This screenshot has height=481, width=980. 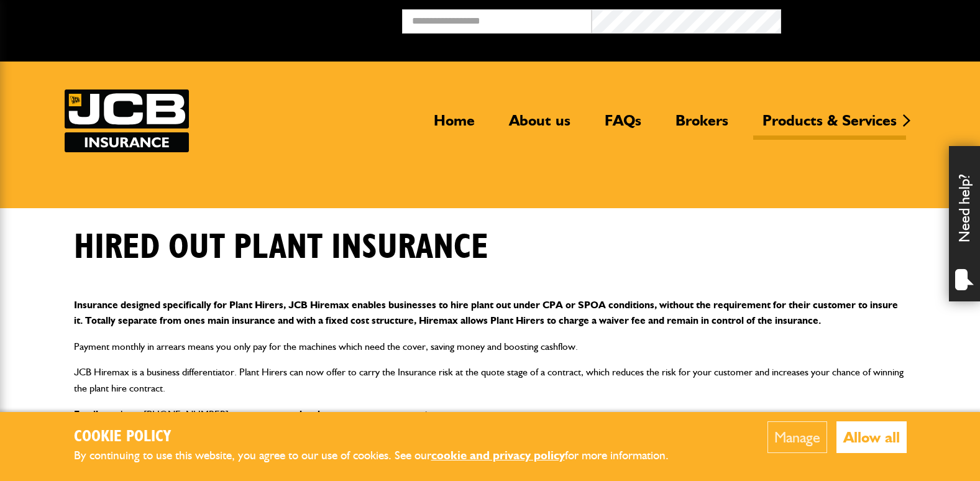 I want to click on img: JCB Insurance Services logo, so click(x=127, y=121).